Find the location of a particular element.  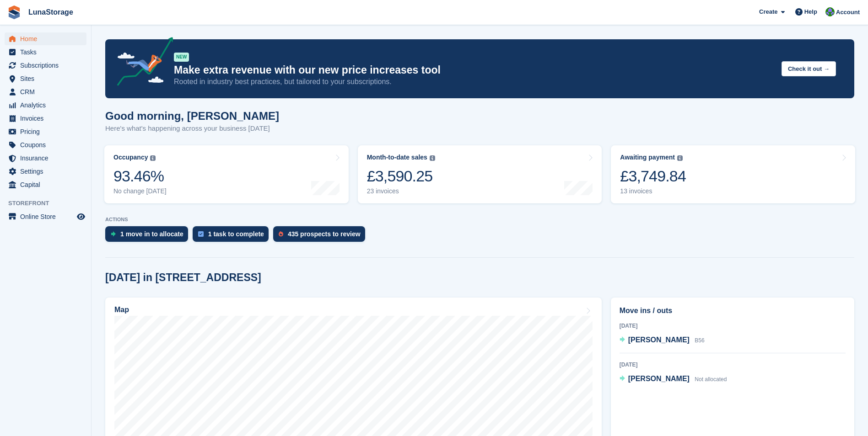

div: Month-to-date sales is located at coordinates (397, 158).